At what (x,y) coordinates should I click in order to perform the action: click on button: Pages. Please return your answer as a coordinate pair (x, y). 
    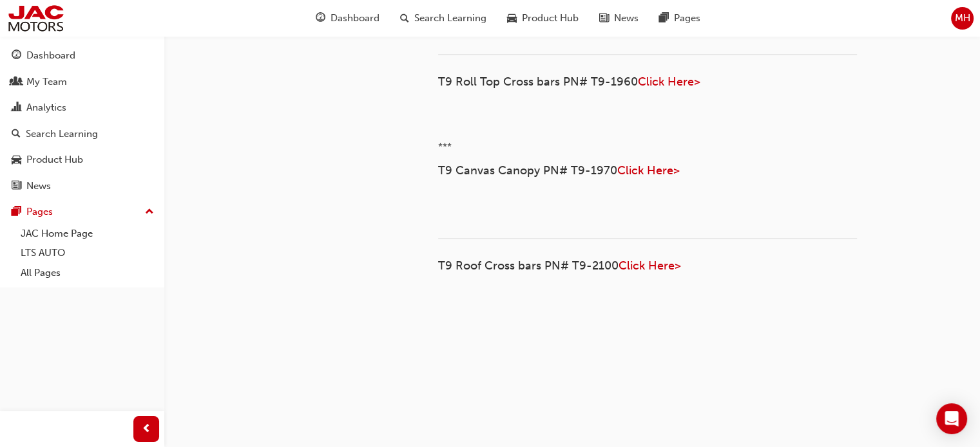
    Looking at the image, I should click on (82, 211).